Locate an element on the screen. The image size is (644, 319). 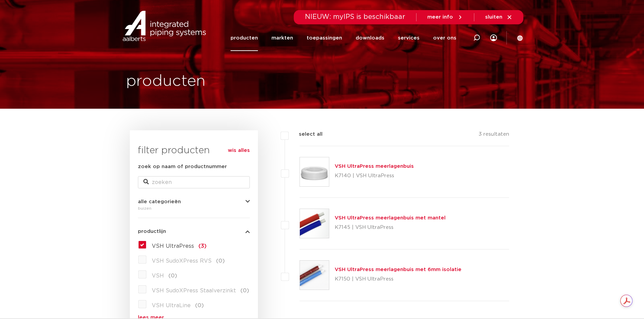
a: VSH UltraPress meerlagenbuis met mantel is located at coordinates (390, 218).